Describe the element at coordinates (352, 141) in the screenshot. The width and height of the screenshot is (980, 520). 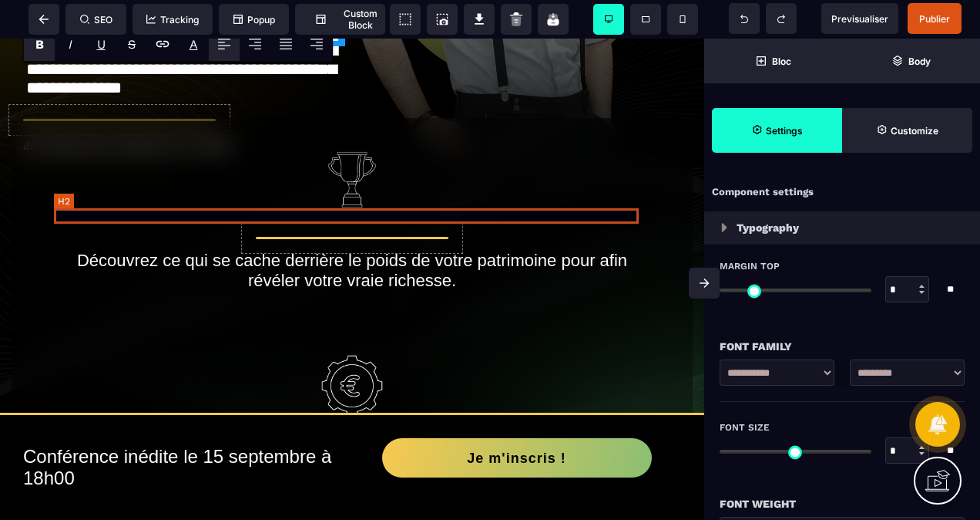
I see `img: 1a93b99cc5de67565db4081e7148b678_cup.png` at that location.